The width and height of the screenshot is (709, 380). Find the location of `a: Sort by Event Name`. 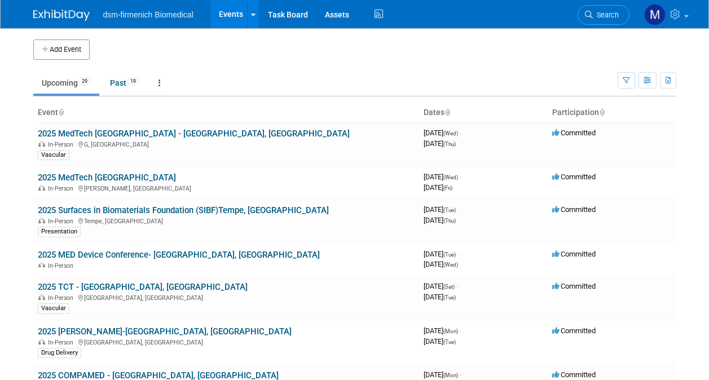

a: Sort by Event Name is located at coordinates (61, 112).